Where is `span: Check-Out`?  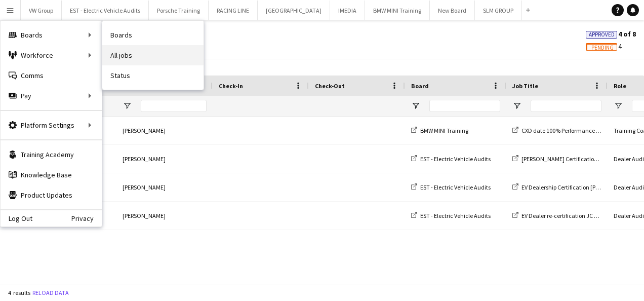
span: Check-Out is located at coordinates (330, 85).